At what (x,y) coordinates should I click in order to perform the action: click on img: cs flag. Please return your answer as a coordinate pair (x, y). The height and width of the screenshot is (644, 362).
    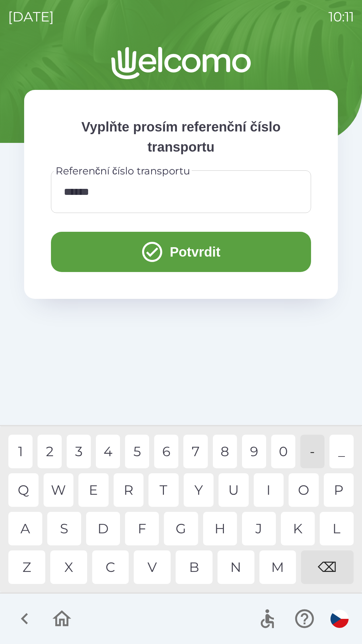
    Looking at the image, I should click on (340, 619).